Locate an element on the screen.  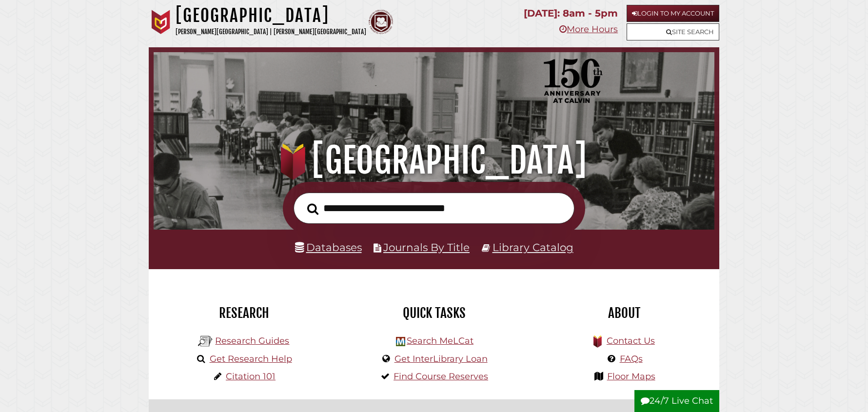
a: Login to My Account is located at coordinates (673, 13).